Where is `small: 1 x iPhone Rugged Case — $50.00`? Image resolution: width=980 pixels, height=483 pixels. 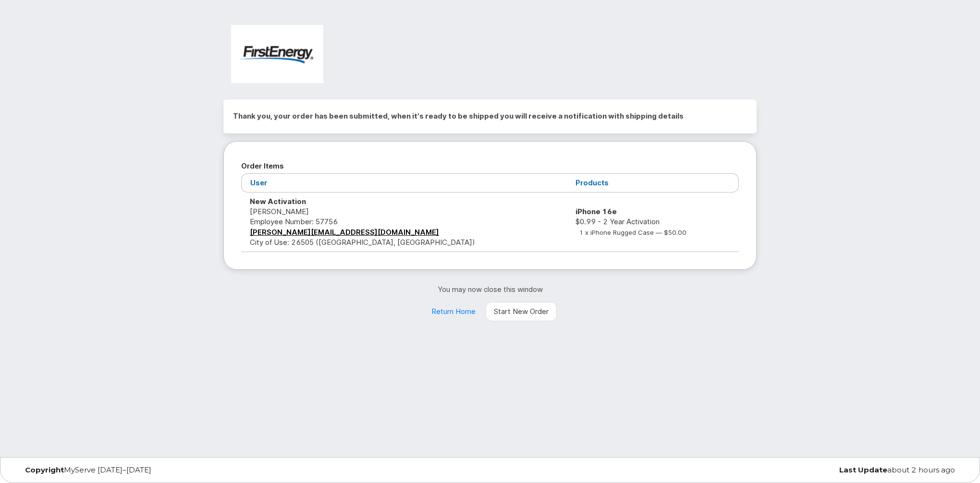
small: 1 x iPhone Rugged Case — $50.00 is located at coordinates (633, 232).